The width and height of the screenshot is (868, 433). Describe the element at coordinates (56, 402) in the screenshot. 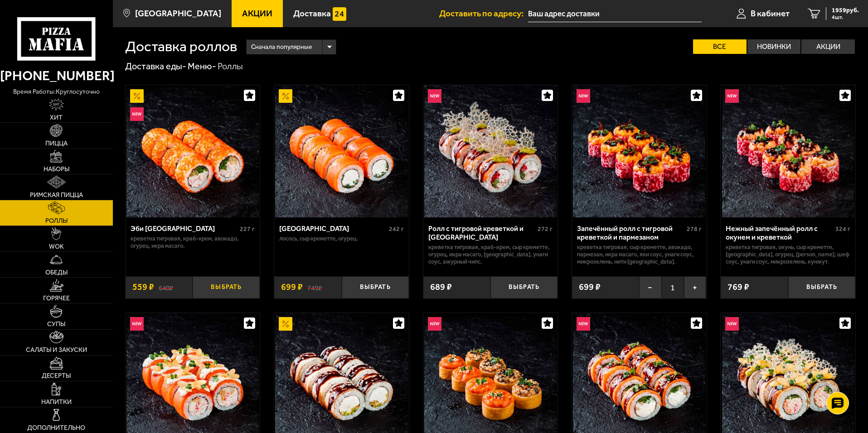

I see `span: Напитки` at that location.